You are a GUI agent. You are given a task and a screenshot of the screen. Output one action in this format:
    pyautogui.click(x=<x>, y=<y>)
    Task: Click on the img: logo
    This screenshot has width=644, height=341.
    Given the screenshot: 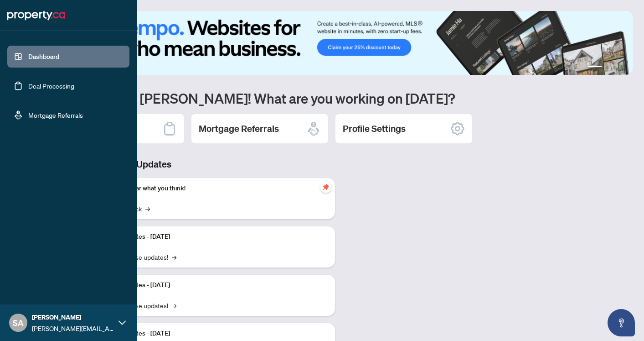 What is the action you would take?
    pyautogui.click(x=36, y=16)
    